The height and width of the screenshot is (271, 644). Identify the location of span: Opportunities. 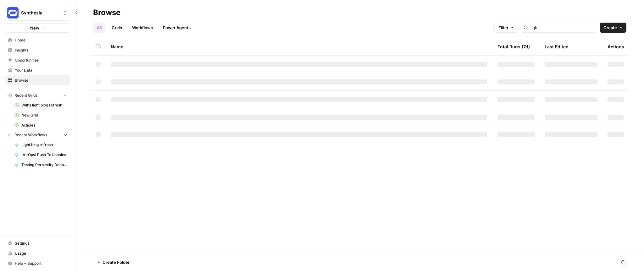
(41, 60).